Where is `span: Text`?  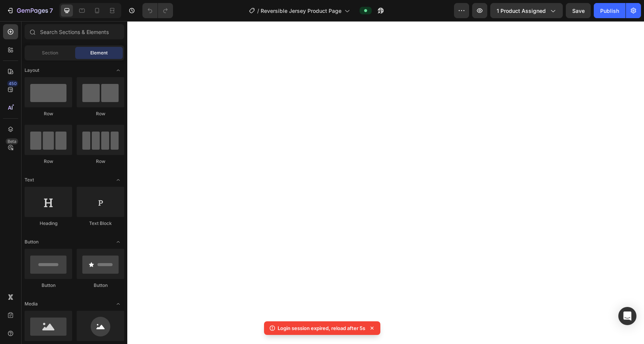 span: Text is located at coordinates (29, 180).